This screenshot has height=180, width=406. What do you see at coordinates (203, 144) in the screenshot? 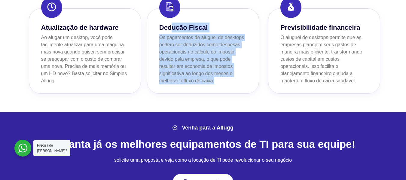
I see `h2: Garanta já os melhores equipamentos de TI para sua equipe!` at bounding box center [203, 144].